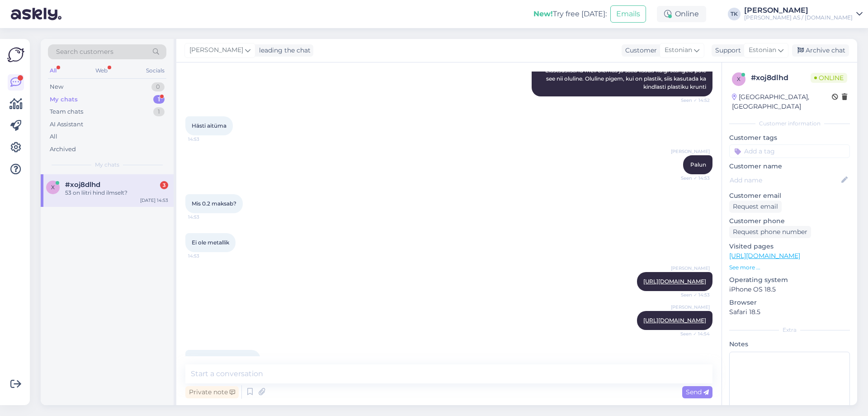  I want to click on div: New, so click(56, 87).